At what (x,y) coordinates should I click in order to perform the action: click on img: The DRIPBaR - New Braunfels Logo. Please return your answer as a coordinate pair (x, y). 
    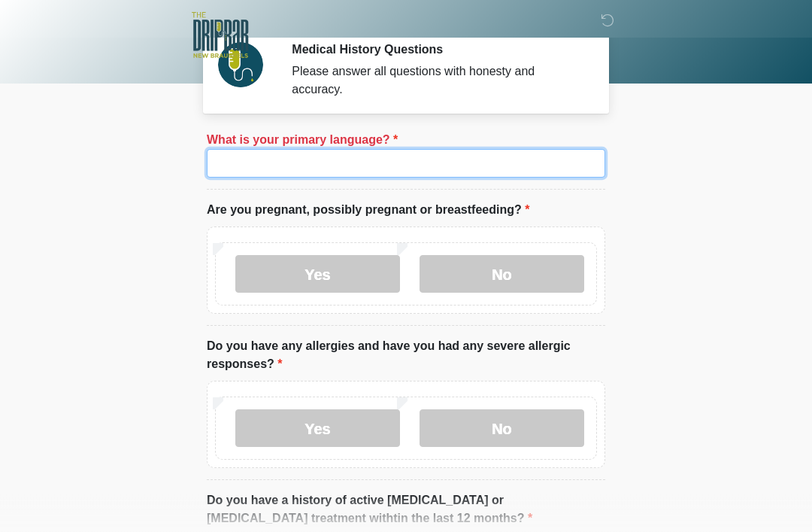
    Looking at the image, I should click on (221, 36).